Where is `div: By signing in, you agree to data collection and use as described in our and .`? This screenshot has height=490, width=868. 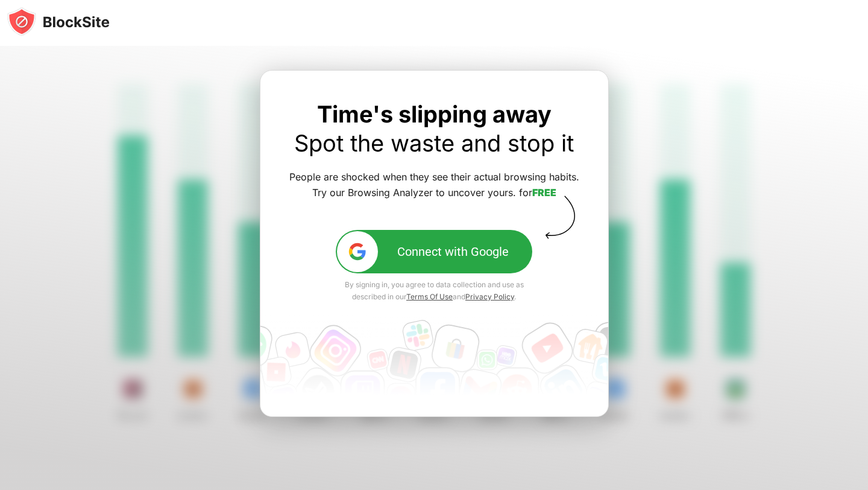 div: By signing in, you agree to data collection and use as described in our and . is located at coordinates (434, 291).